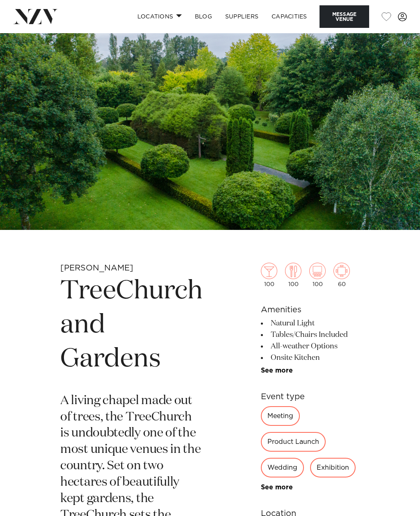  I want to click on div: Product Launch, so click(293, 441).